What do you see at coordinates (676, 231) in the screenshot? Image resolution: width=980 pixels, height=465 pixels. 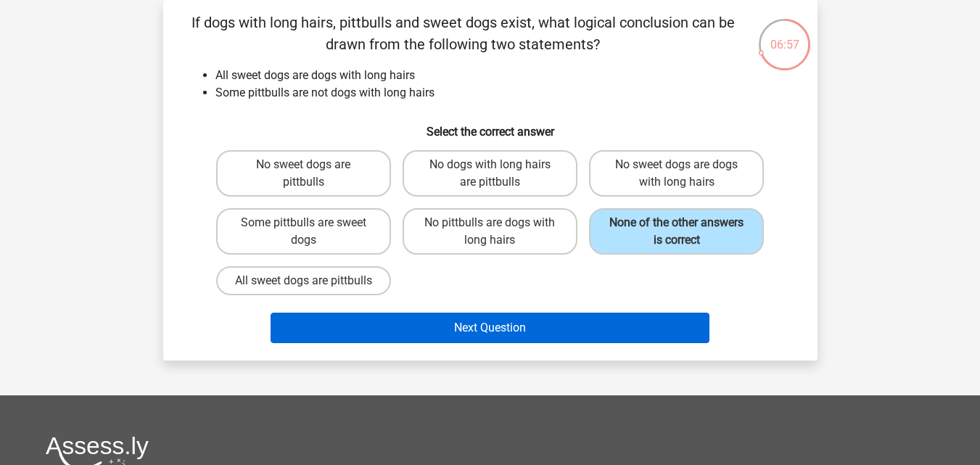 I see `label: None of the other answers is correct` at bounding box center [676, 231].